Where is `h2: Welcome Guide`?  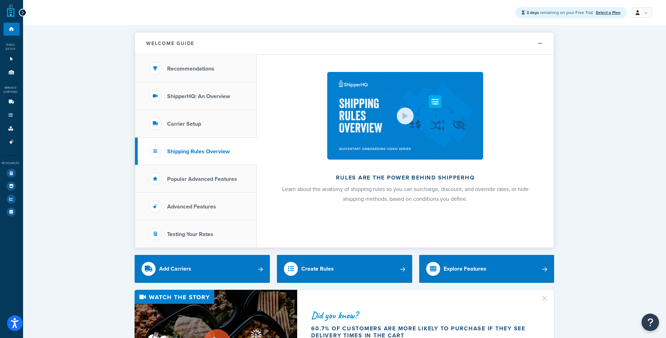 h2: Welcome Guide is located at coordinates (170, 43).